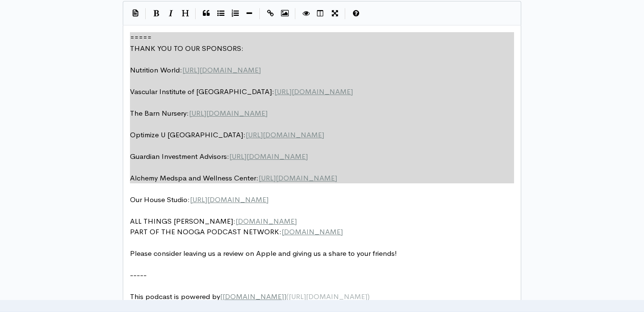 The width and height of the screenshot is (644, 312). Describe the element at coordinates (206, 13) in the screenshot. I see `button: Quote` at that location.